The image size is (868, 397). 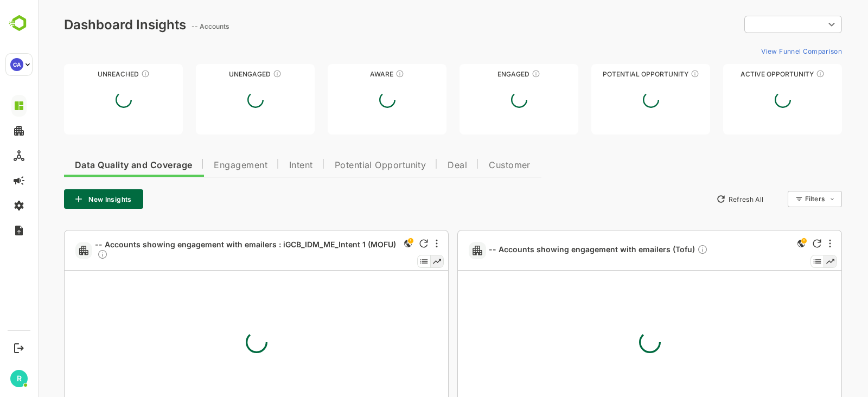 I want to click on a: -- Accounts showing engagement with emailers (Tofu)Description not present, so click(x=562, y=250).